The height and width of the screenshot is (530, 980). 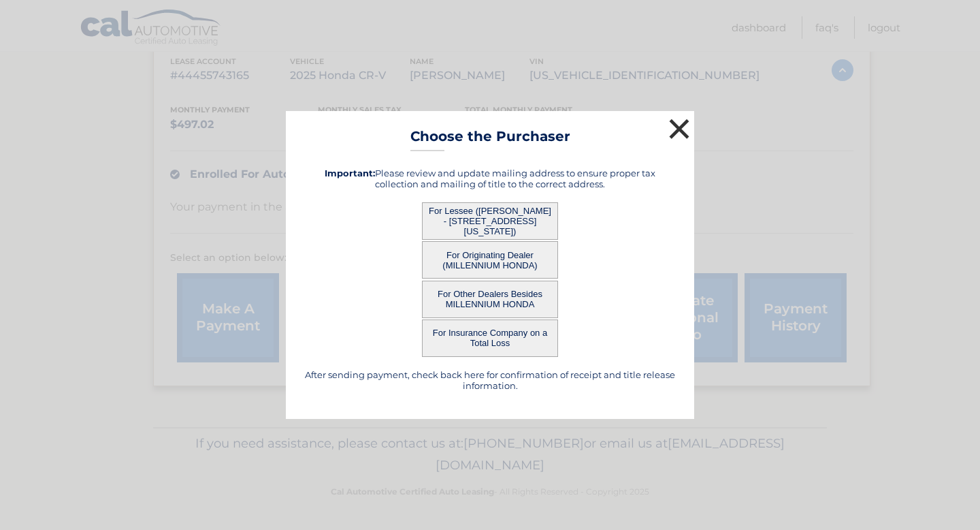 What do you see at coordinates (350, 173) in the screenshot?
I see `strong: Important:` at bounding box center [350, 173].